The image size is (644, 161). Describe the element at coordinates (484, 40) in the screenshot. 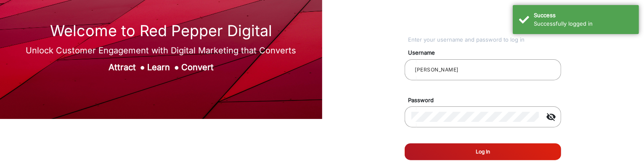

I see `div: Enter your username and password to log in` at that location.